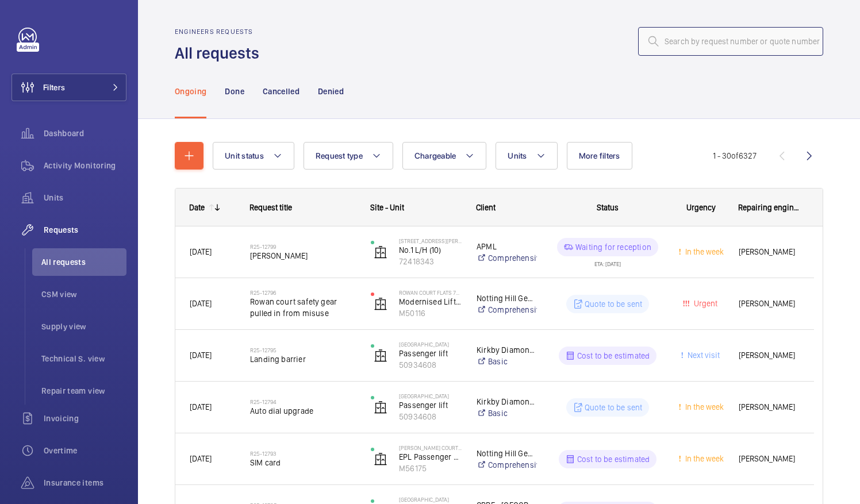 The image size is (860, 504). What do you see at coordinates (769, 207) in the screenshot?
I see `span: Repairing engineer` at bounding box center [769, 207].